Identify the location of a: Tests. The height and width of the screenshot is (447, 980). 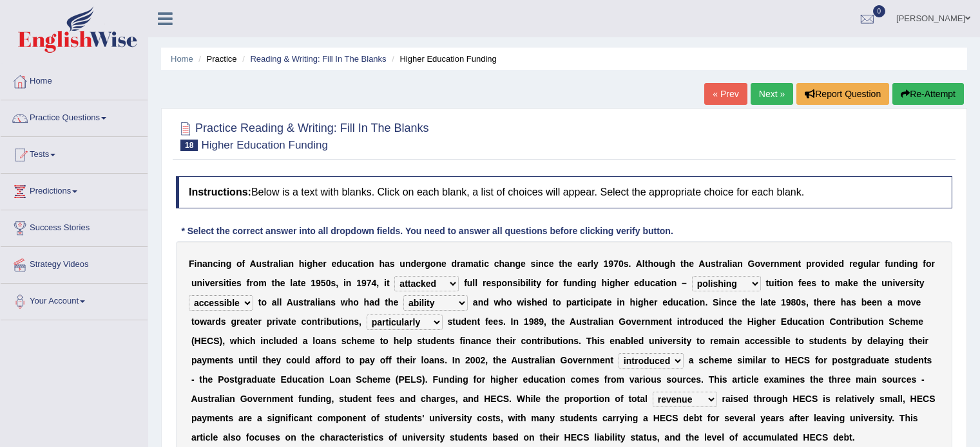
(74, 153).